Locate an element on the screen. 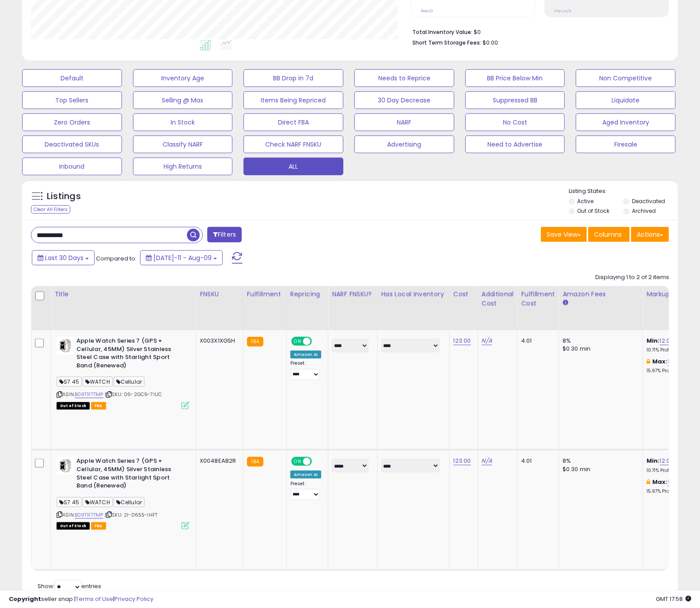 Image resolution: width=700 pixels, height=608 pixels. a: Privacy Policy is located at coordinates (134, 599).